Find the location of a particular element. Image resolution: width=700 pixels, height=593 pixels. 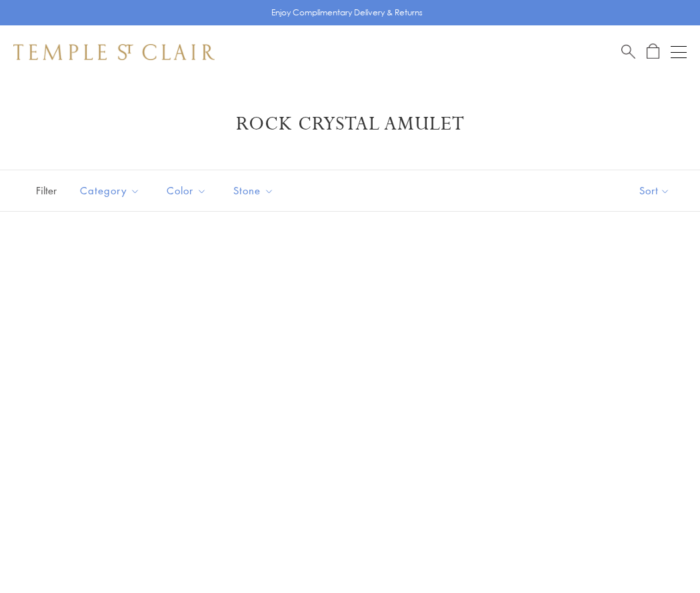

p: Enjoy Complimentary Delivery & Returns is located at coordinates (347, 13).